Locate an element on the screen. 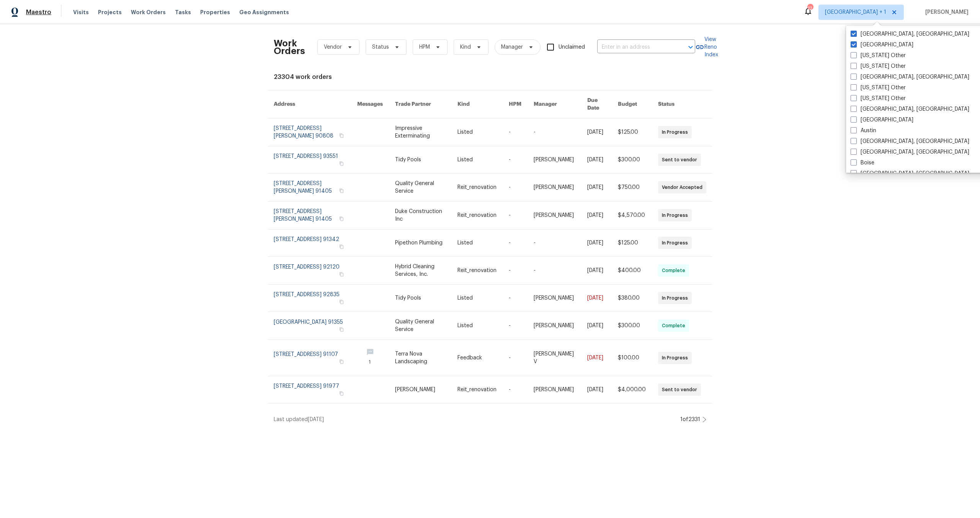 This screenshot has height=518, width=980. td: Feedback is located at coordinates (477, 357).